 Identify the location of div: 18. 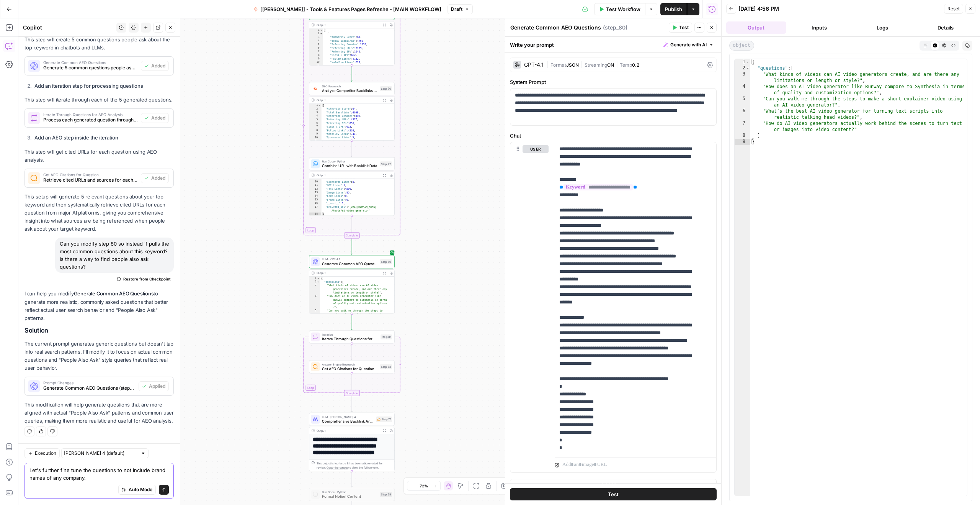
(316, 214).